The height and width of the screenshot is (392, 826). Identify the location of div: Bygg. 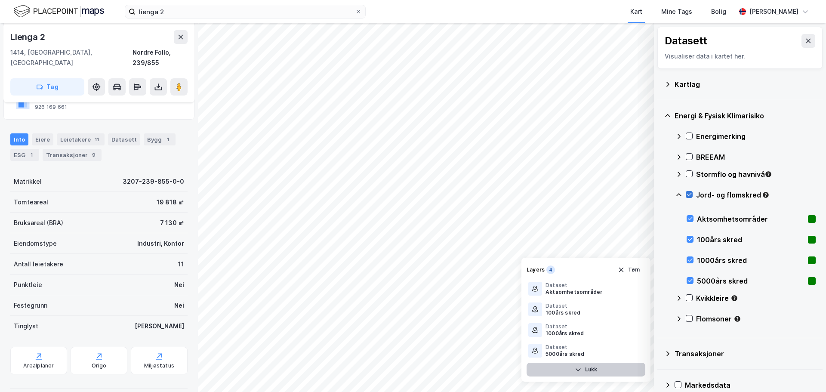
(160, 139).